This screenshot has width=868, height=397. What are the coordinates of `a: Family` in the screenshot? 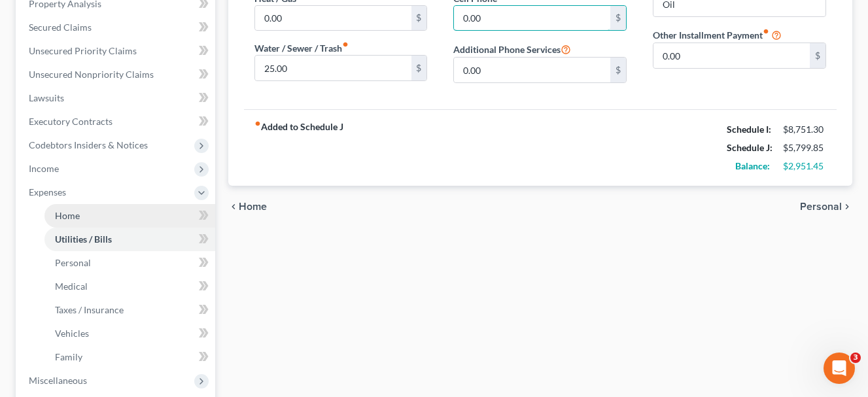 It's located at (130, 357).